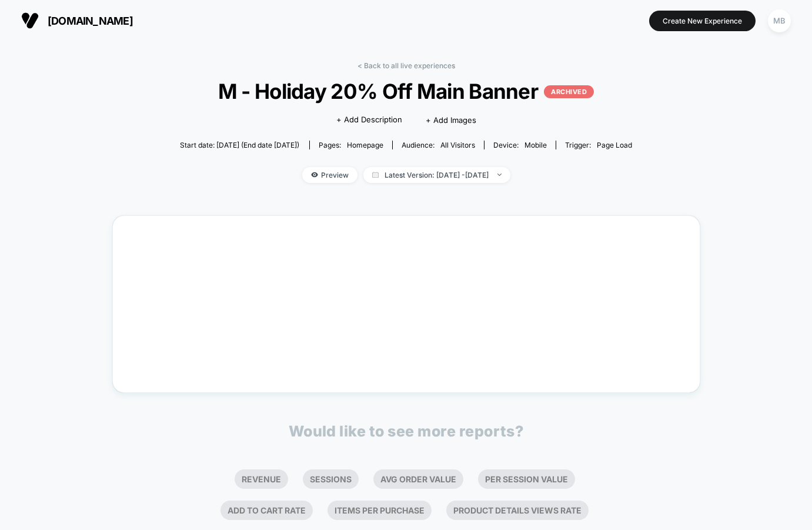  I want to click on span: All Visitors, so click(458, 145).